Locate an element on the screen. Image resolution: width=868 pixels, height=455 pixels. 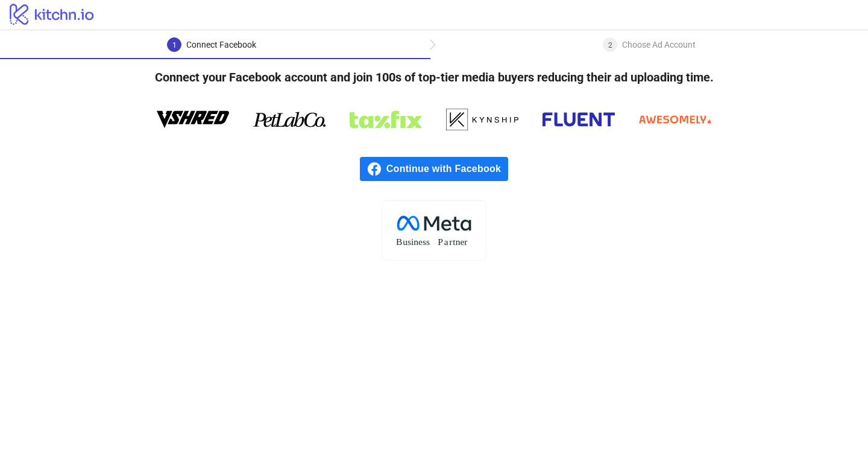
tspan: P is located at coordinates (440, 241).